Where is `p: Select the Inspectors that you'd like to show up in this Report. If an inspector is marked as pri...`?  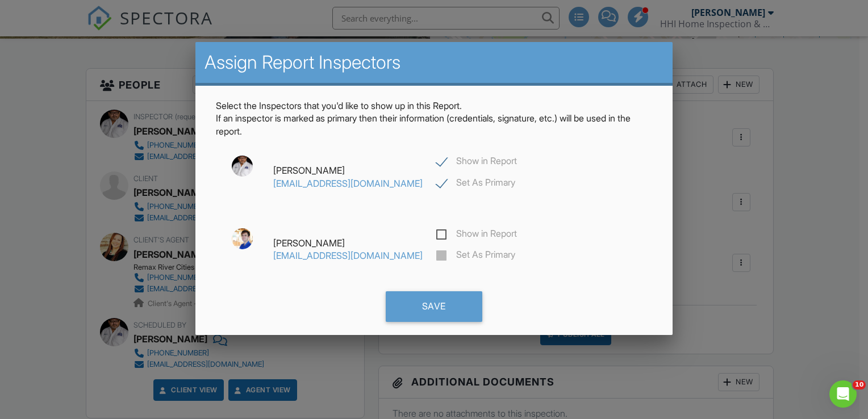
p: Select the Inspectors that you'd like to show up in this Report. If an inspector is marked as pri... is located at coordinates (434, 118).